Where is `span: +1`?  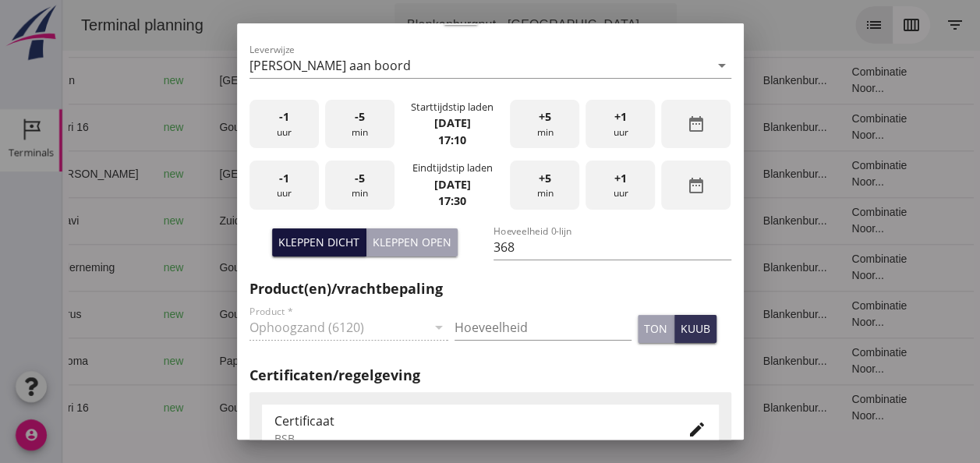 span: +1 is located at coordinates (621, 117).